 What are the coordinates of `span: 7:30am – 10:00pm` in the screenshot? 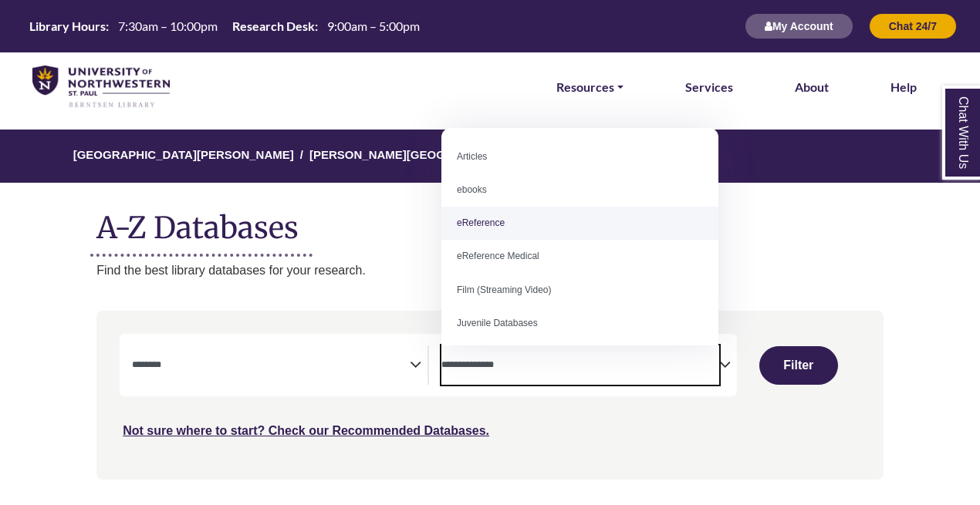 It's located at (167, 25).